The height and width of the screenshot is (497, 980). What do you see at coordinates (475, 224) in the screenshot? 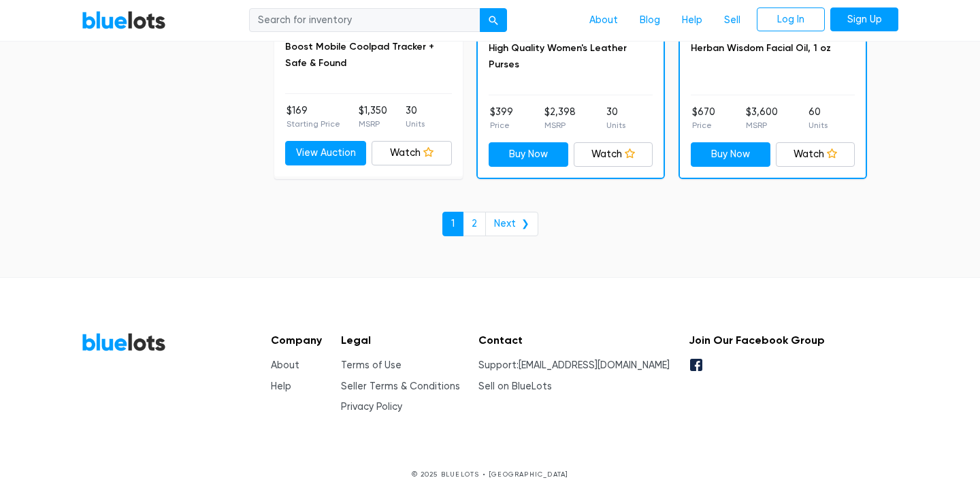
I see `a: 2` at bounding box center [475, 224].